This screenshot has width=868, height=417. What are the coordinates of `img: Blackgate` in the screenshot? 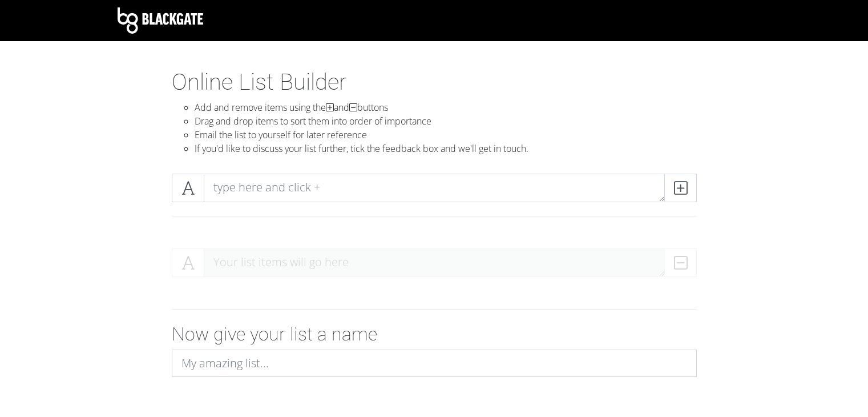 It's located at (161, 21).